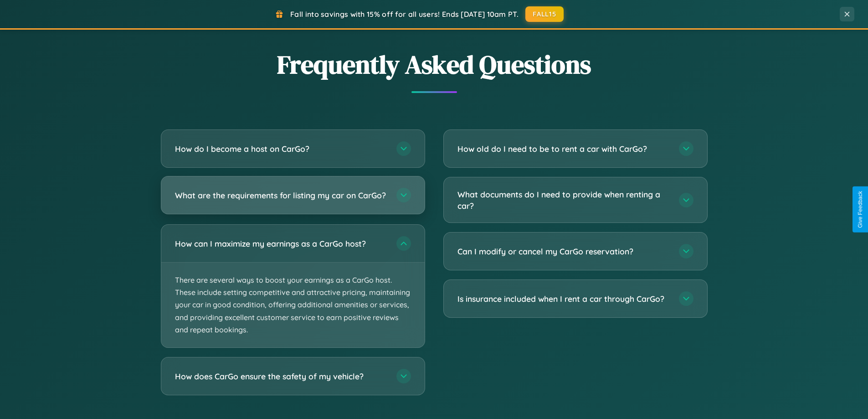  I want to click on h3: Can I modify or cancel my CarGo reservation?, so click(563, 251).